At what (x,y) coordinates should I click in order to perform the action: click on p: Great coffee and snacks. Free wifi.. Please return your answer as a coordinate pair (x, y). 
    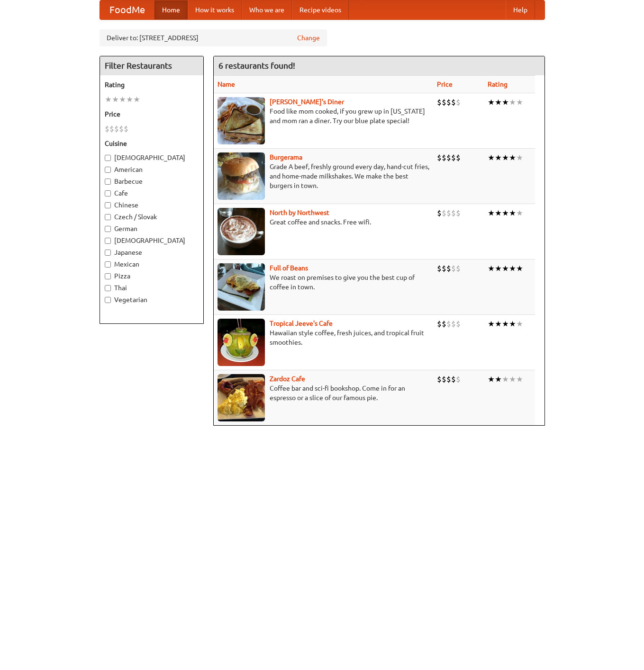
    Looking at the image, I should click on (323, 222).